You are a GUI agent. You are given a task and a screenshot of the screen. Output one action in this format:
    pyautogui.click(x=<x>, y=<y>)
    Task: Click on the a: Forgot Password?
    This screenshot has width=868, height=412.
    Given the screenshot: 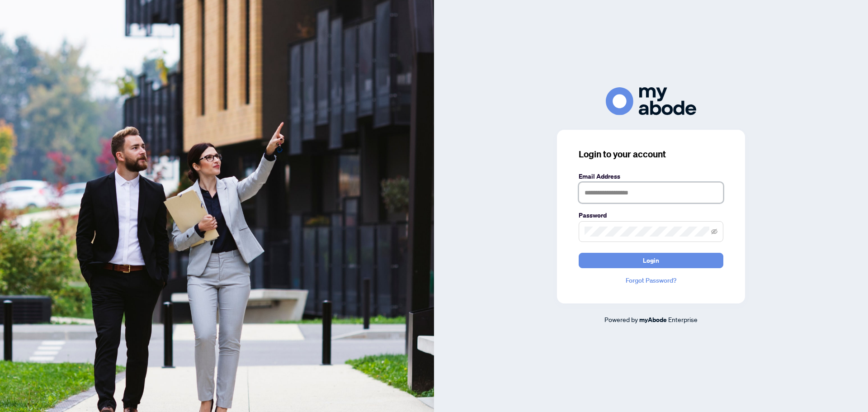 What is the action you would take?
    pyautogui.click(x=651, y=280)
    